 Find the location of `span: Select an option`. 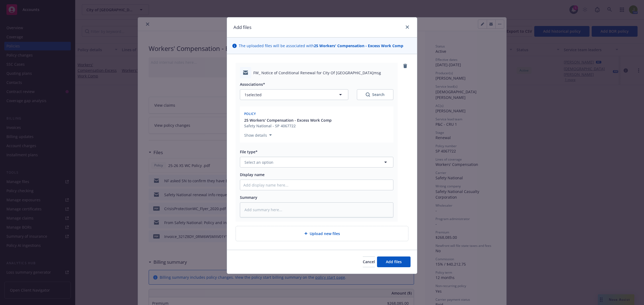

span: Select an option is located at coordinates (259, 162).